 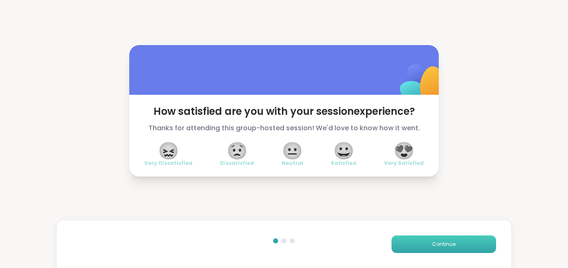 I want to click on span: How satisfied are you with your session experience?, so click(x=284, y=112).